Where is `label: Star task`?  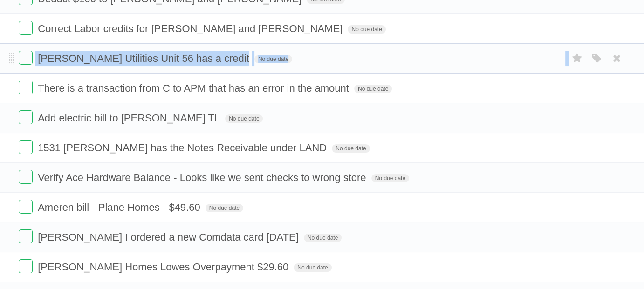
label: Star task is located at coordinates (577, 58).